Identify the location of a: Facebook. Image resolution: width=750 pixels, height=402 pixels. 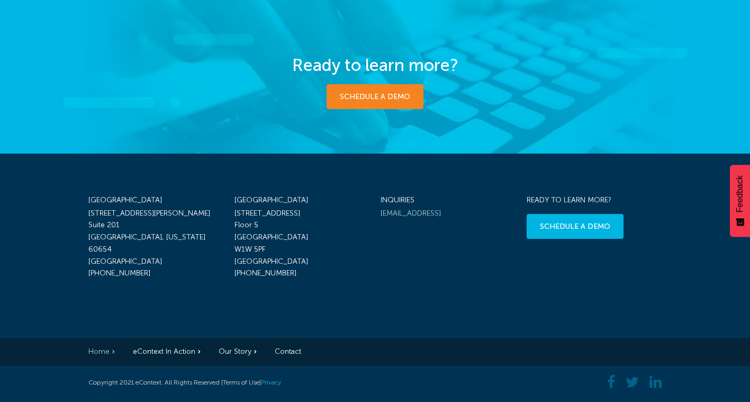
(611, 382).